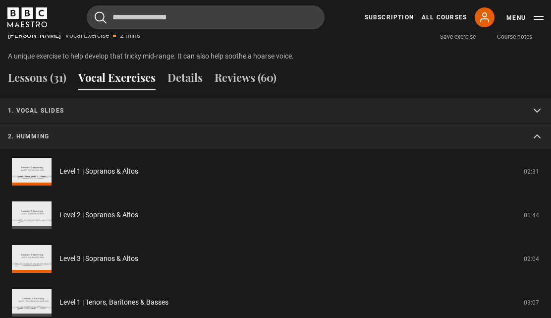 This screenshot has height=318, width=551. I want to click on a: Subscription, so click(389, 17).